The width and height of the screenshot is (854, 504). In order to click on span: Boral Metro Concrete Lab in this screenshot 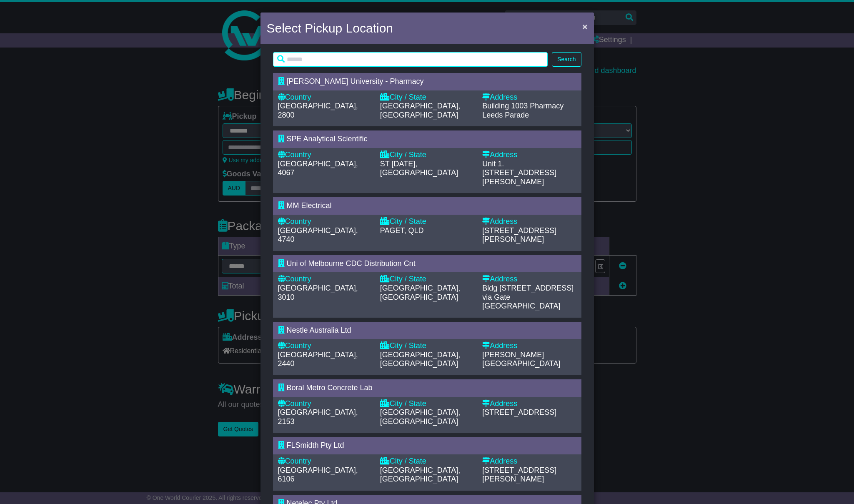, I will do `click(330, 387)`.